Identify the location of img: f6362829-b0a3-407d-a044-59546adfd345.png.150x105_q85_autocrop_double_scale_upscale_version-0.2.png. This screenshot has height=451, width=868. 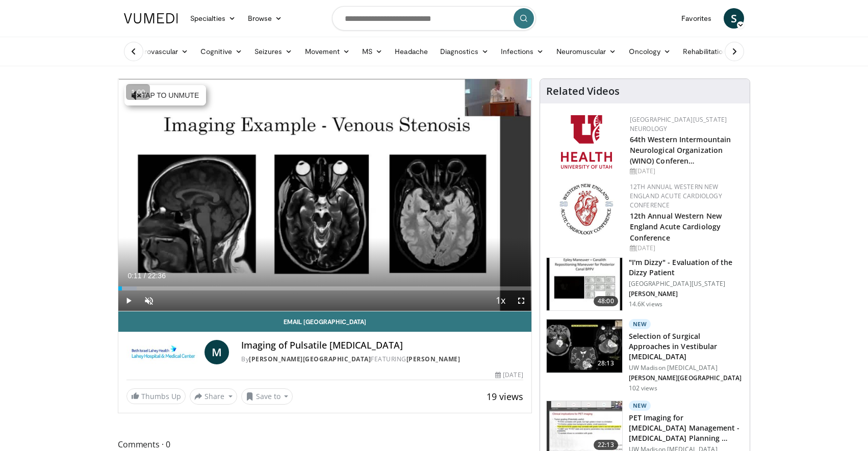
(587, 142).